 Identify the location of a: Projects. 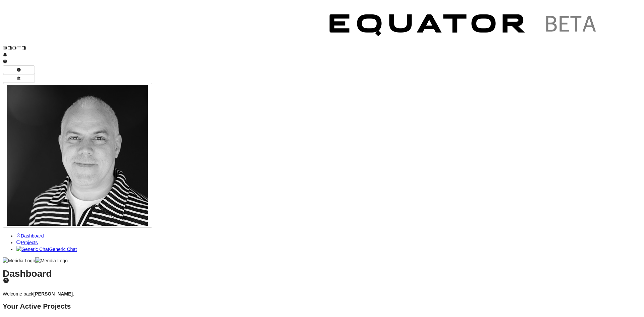
(27, 243).